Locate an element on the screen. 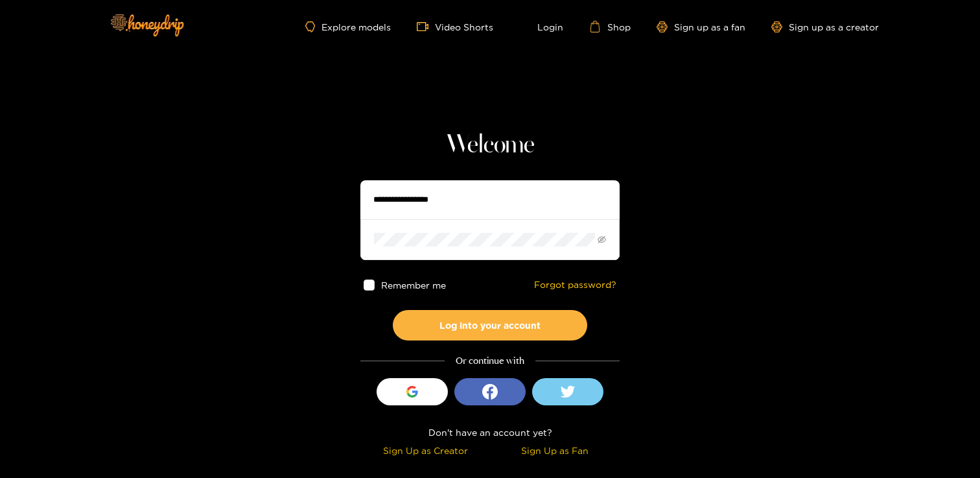 Image resolution: width=980 pixels, height=478 pixels. div: Don't have an account yet? is located at coordinates (490, 431).